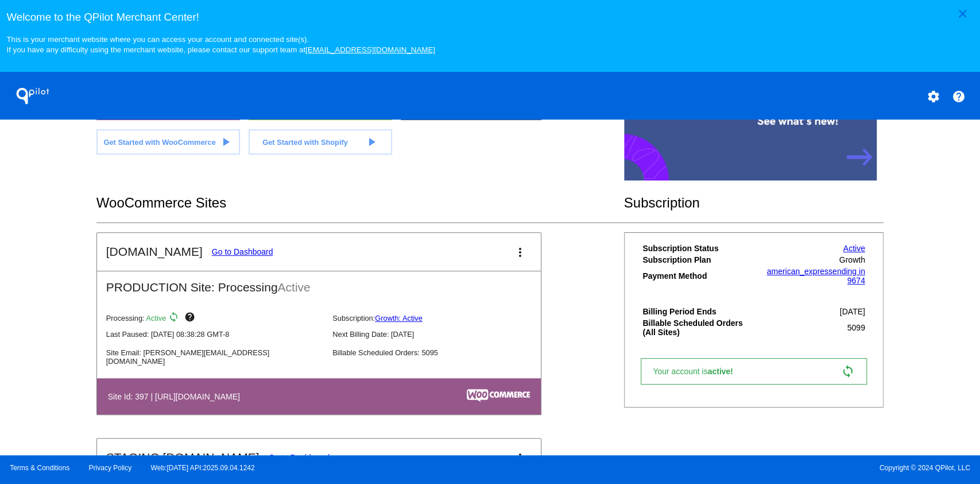  I want to click on a: Get Started with Shopify, so click(320, 142).